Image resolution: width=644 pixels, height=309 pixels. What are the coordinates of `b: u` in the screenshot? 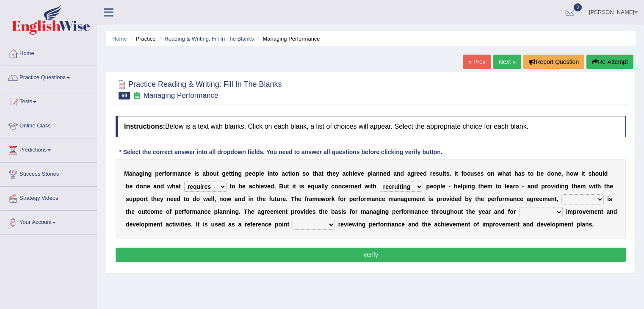 It's located at (472, 173).